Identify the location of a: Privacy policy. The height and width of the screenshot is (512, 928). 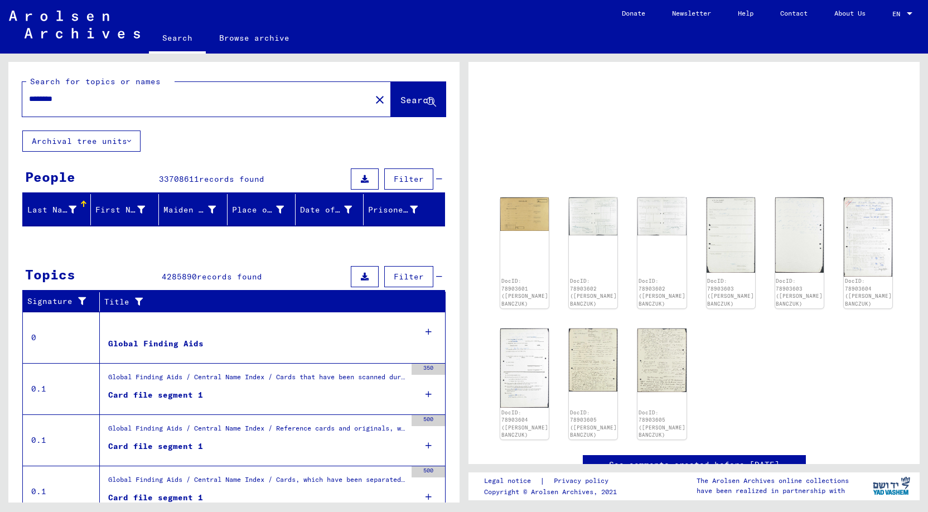
(584, 481).